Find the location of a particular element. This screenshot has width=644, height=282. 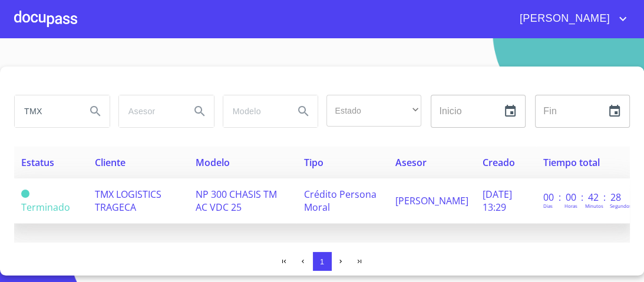

span: Modelo is located at coordinates (212, 162).